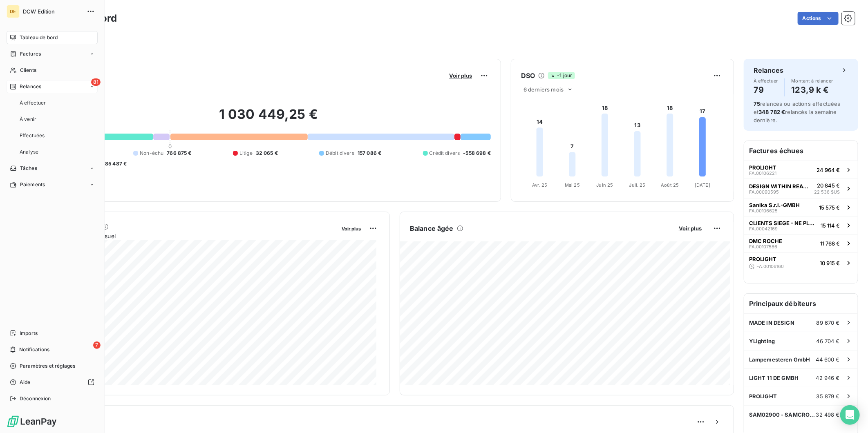 The height and width of the screenshot is (433, 868). What do you see at coordinates (763, 211) in the screenshot?
I see `span: FA.00106625` at bounding box center [763, 211].